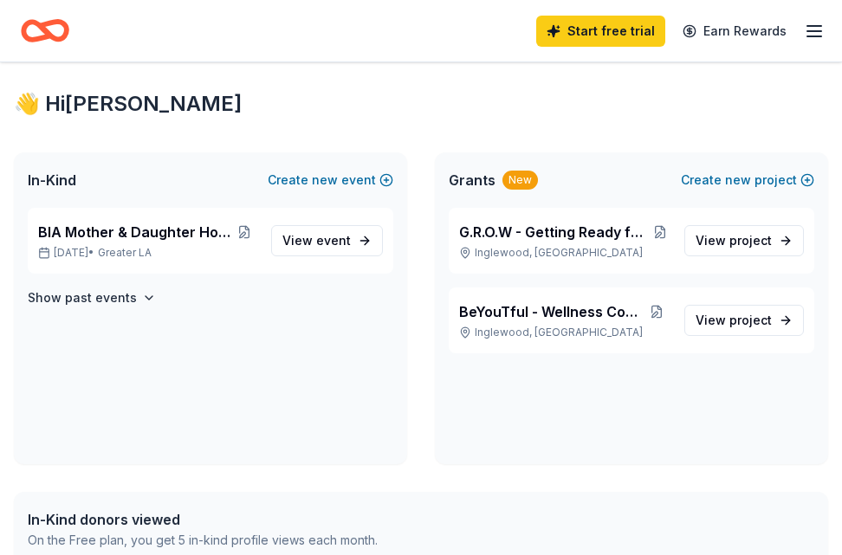 The height and width of the screenshot is (555, 842). I want to click on a: Start free trial, so click(600, 31).